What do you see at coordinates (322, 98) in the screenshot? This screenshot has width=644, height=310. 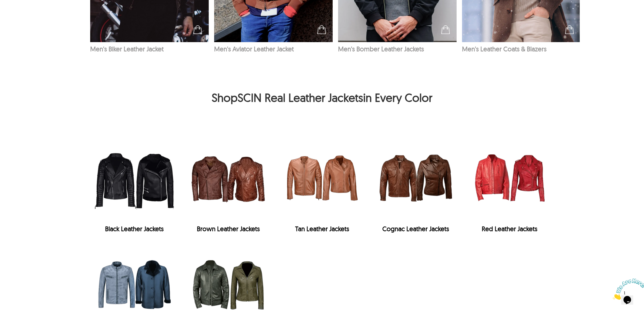 I see `h2: Shop in Every Color` at bounding box center [322, 98].